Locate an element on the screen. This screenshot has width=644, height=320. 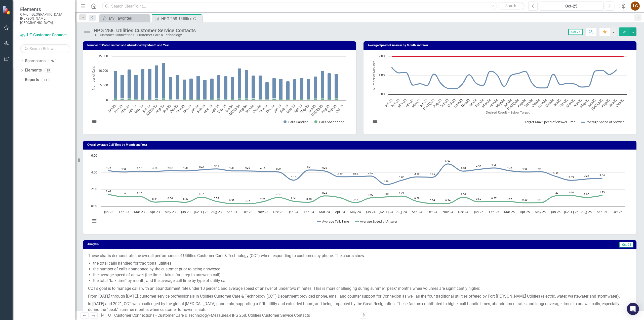
text: Feb-23 is located at coordinates (395, 103).